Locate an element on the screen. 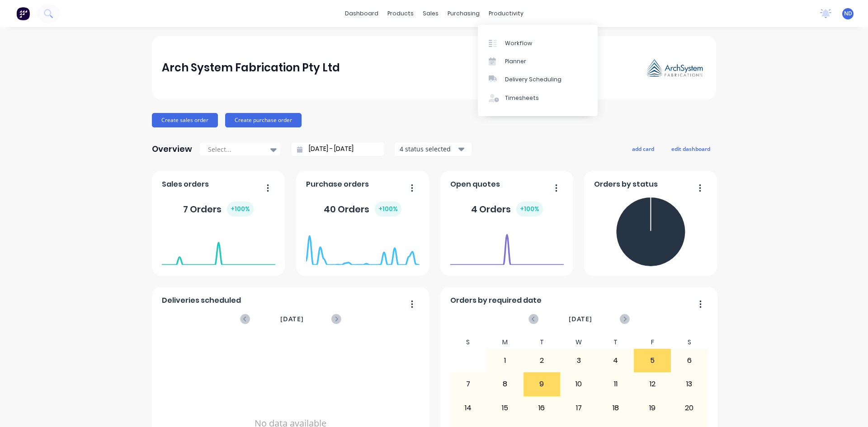 The width and height of the screenshot is (868, 427). img: Arch System Fabrication Pty Ltd is located at coordinates (674, 68).